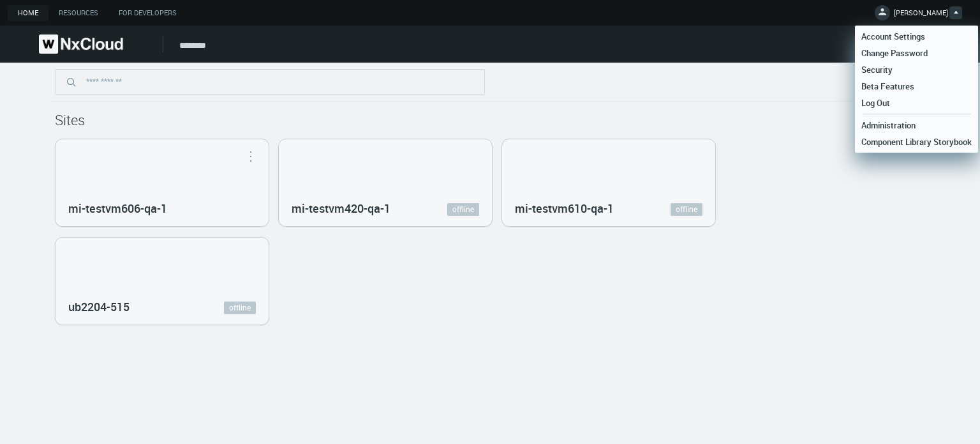 The image size is (980, 444). What do you see at coordinates (916, 36) in the screenshot?
I see `a: Account Settings` at bounding box center [916, 36].